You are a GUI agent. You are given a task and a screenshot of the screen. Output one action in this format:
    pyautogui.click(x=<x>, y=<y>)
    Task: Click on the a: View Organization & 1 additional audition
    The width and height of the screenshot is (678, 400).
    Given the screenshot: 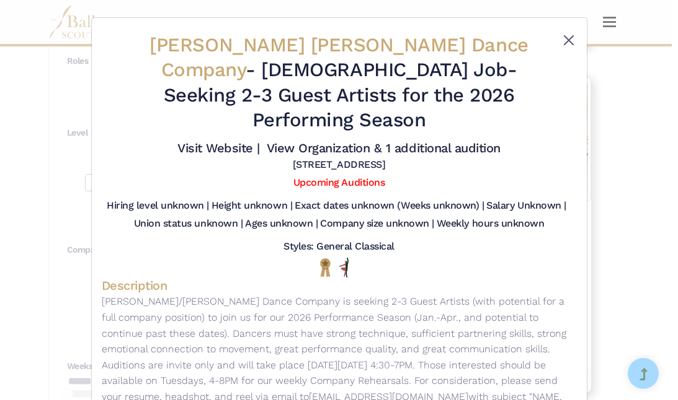 What is the action you would take?
    pyautogui.click(x=383, y=148)
    